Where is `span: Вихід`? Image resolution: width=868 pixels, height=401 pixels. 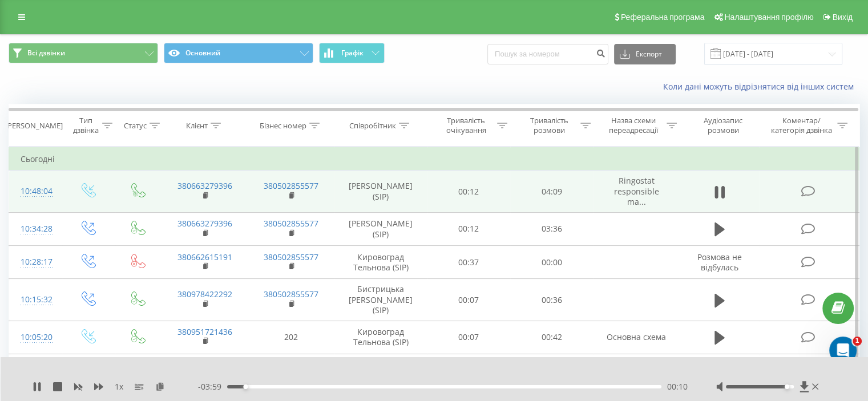
span: Вихід is located at coordinates (843, 17).